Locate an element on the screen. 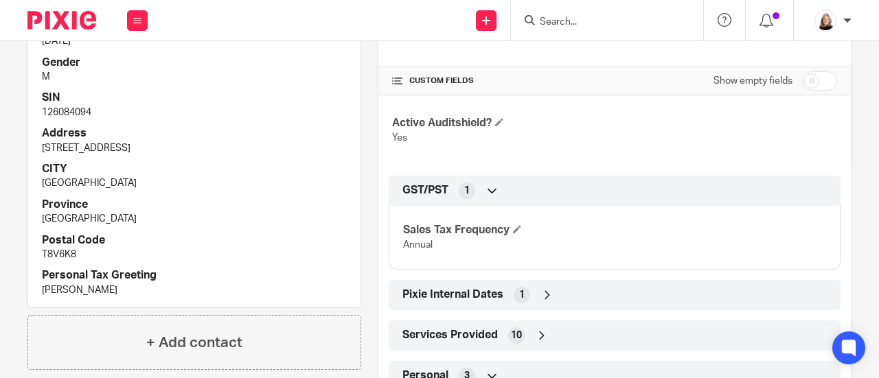 Image resolution: width=879 pixels, height=378 pixels. p: T8V6K8 is located at coordinates (194, 255).